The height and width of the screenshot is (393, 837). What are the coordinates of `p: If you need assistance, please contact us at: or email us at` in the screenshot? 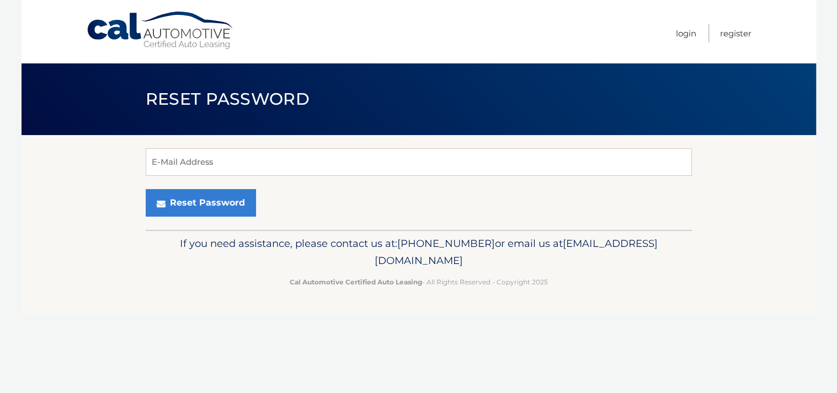 It's located at (419, 253).